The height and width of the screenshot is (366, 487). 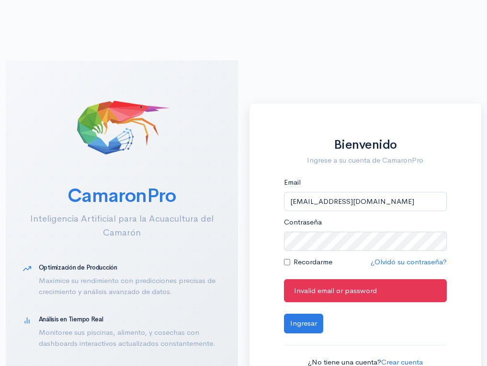 What do you see at coordinates (122, 195) in the screenshot?
I see `h2: CamaronPro` at bounding box center [122, 195].